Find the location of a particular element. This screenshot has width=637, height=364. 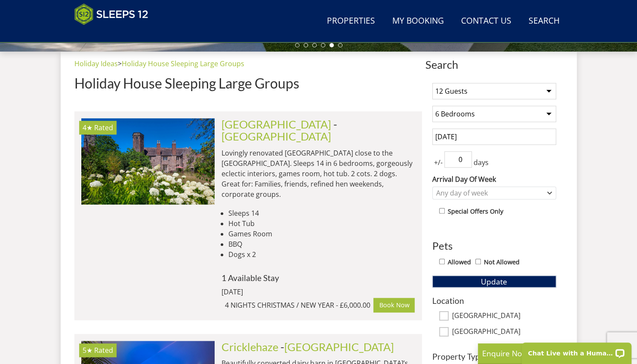

li: Sleeps 14 is located at coordinates (322, 213).